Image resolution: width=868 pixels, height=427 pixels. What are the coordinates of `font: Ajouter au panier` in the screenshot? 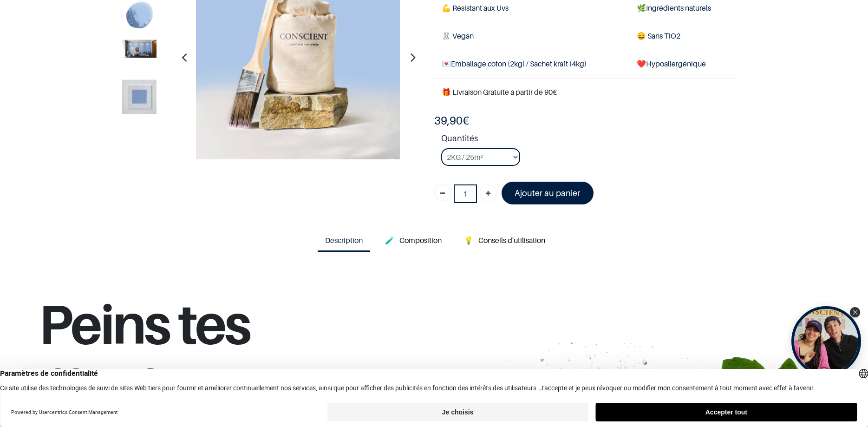 It's located at (547, 193).